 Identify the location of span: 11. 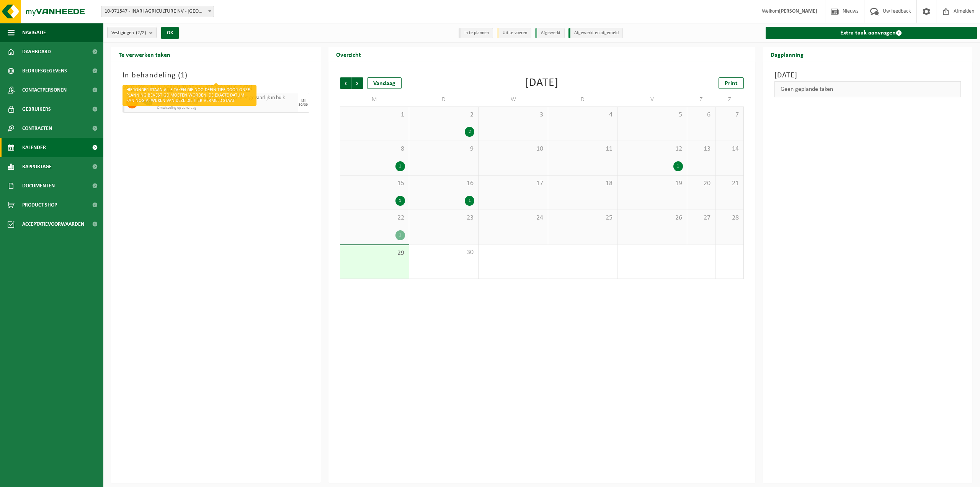
(583, 149).